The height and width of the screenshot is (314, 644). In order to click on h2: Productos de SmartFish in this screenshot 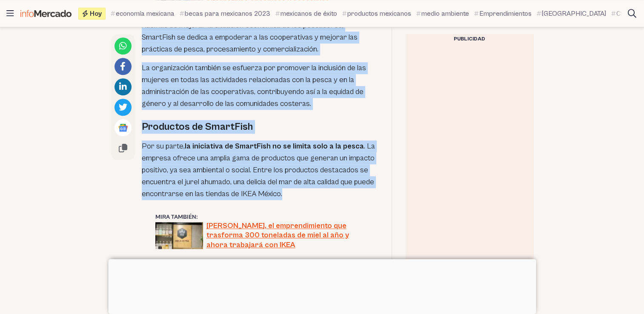, I will do `click(260, 127)`.